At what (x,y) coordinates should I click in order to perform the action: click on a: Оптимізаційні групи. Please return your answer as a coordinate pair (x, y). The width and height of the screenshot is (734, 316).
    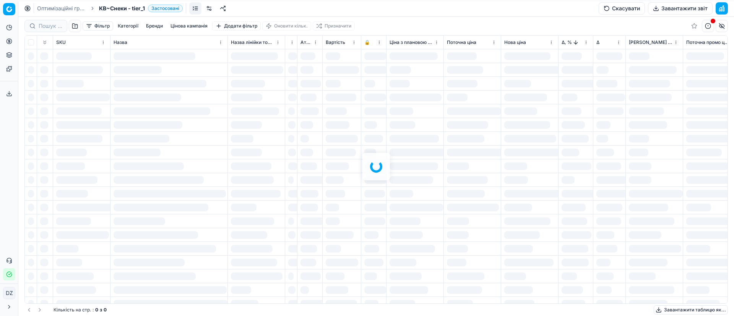
    Looking at the image, I should click on (62, 8).